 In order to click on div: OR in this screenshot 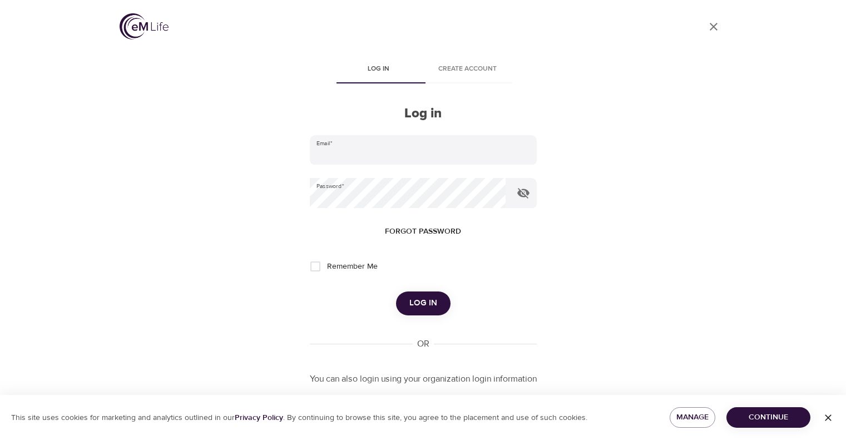, I will do `click(424, 344)`.